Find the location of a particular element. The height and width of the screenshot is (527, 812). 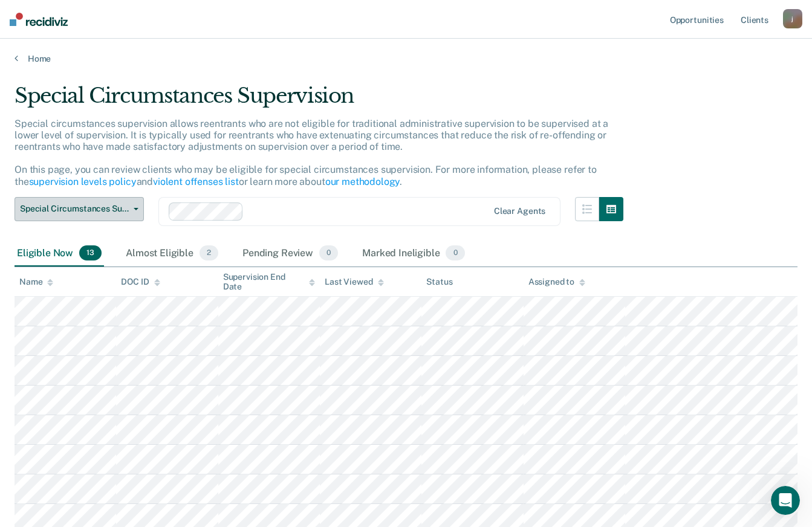

div: Status is located at coordinates (439, 282).